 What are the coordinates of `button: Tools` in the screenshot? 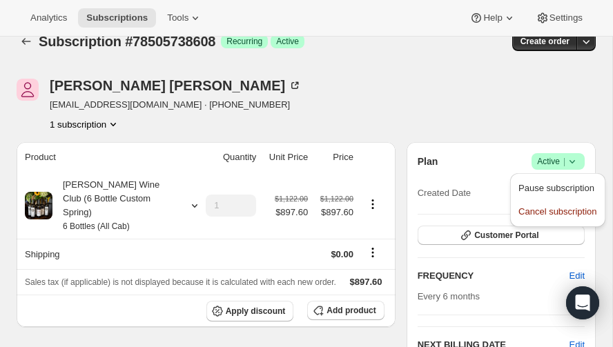 It's located at (184, 18).